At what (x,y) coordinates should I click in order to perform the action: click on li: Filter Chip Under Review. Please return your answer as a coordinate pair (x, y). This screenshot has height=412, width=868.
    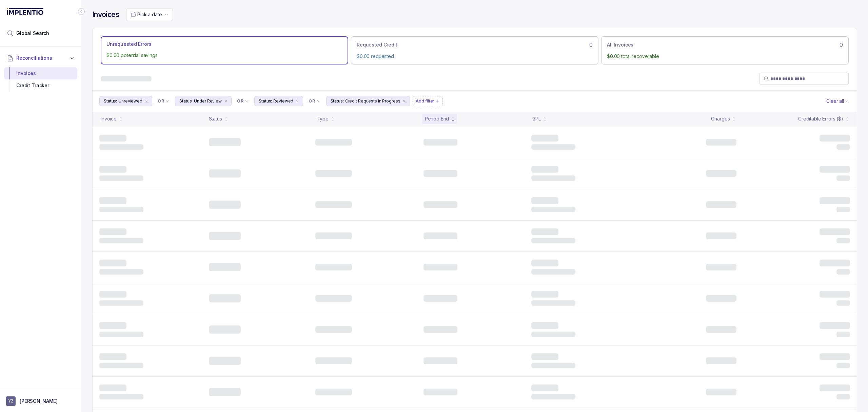
    Looking at the image, I should click on (203, 101).